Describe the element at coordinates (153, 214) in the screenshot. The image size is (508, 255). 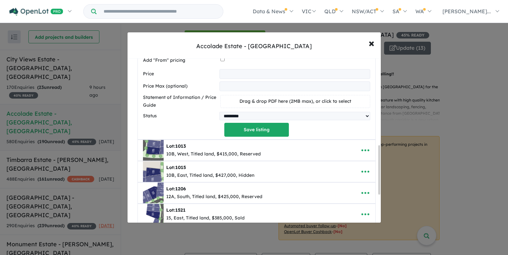
I see `img: Accolade%20Estate%20-%20Rockbank%20-%20Lot%201521___1723696562.jpg` at that location.